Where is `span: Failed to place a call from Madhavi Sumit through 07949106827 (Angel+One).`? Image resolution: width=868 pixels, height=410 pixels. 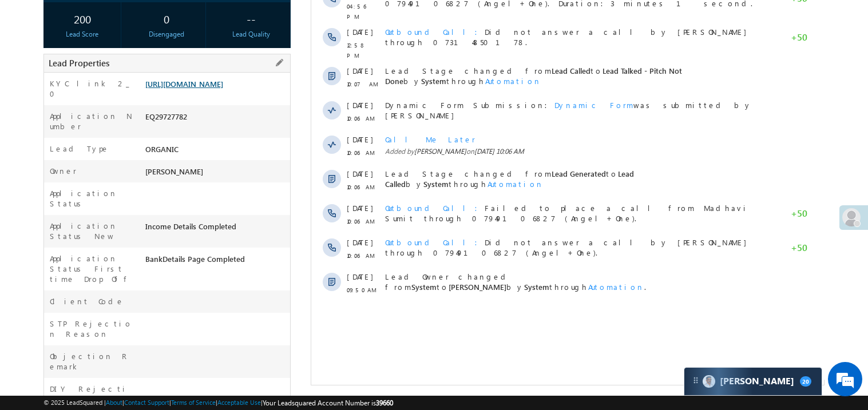
span: Failed to place a call from Madhavi Sumit through 07949106827 (Angel+One). is located at coordinates (256, 290).